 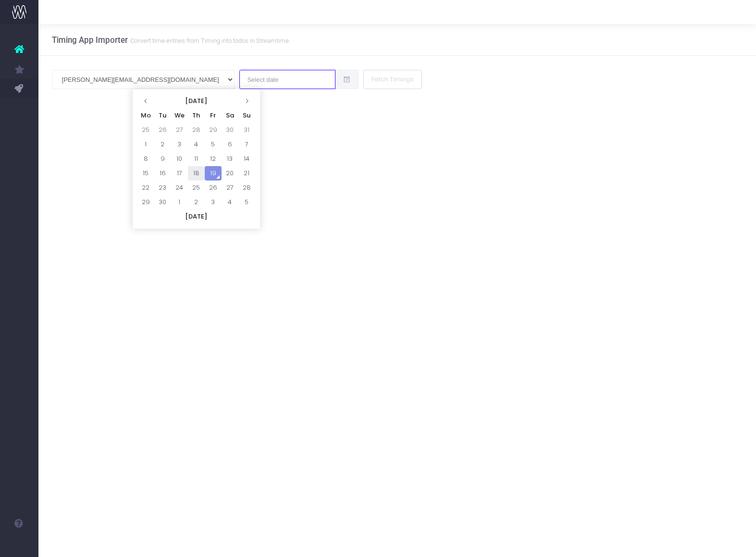 I want to click on td: 10, so click(x=179, y=159).